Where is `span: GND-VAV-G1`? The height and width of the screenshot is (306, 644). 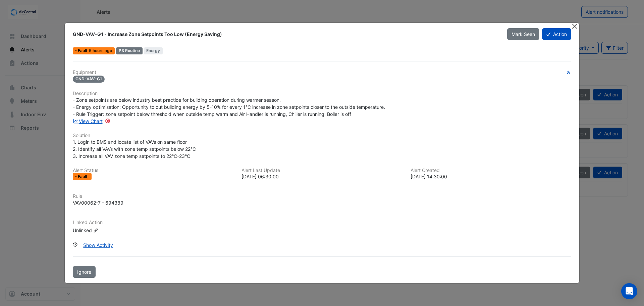
span: GND-VAV-G1 is located at coordinates (88, 79).